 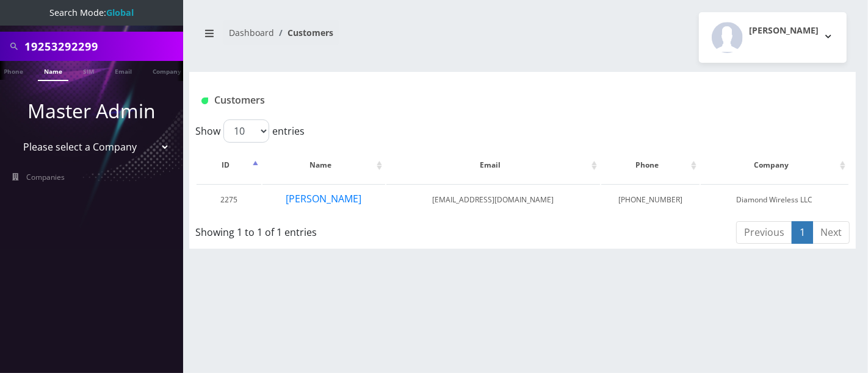 I want to click on strong: Global, so click(x=120, y=12).